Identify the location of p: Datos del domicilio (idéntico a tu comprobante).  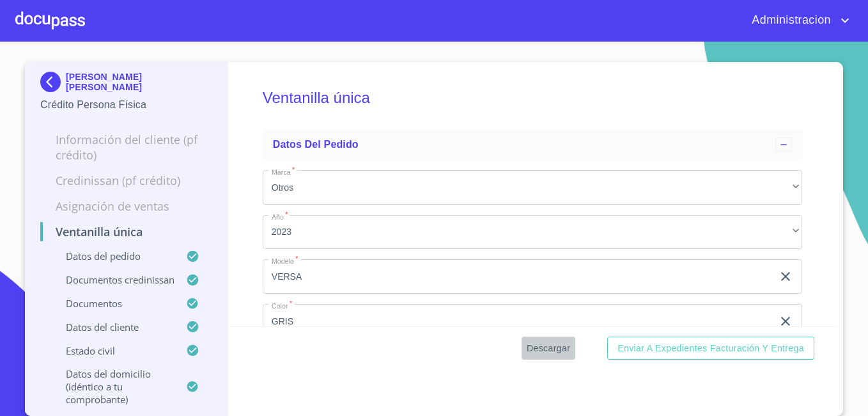
(113, 386).